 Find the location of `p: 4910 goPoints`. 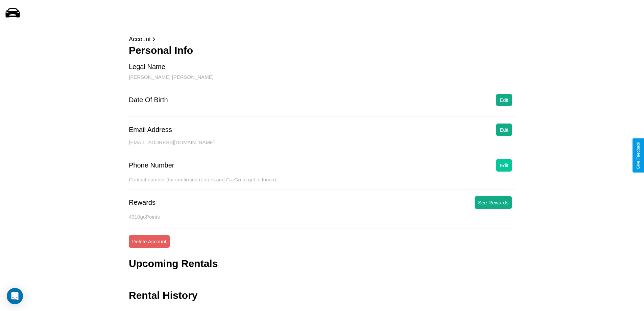

p: 4910 goPoints is located at coordinates (322, 217).